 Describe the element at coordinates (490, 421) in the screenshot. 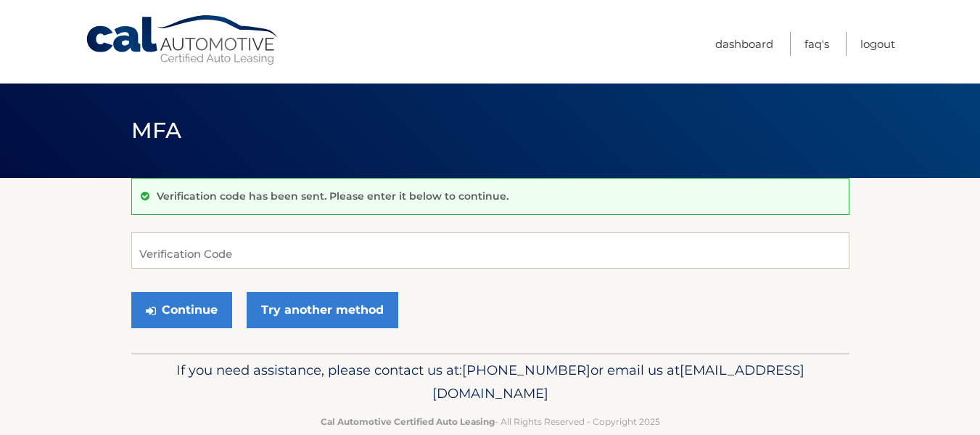

I see `p: - All Rights Reserved - Copyright 2025` at that location.